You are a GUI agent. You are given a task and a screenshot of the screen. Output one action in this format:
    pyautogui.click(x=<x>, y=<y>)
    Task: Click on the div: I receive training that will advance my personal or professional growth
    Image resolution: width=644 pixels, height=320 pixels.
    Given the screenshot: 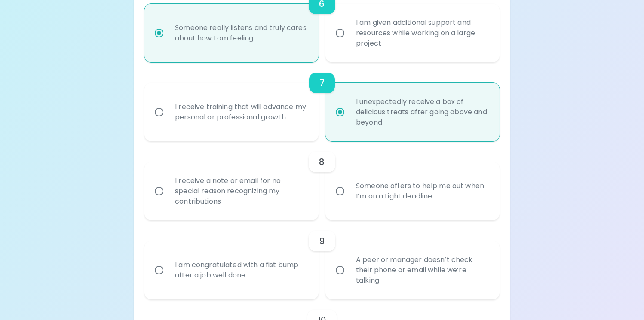 What is the action you would take?
    pyautogui.click(x=240, y=112)
    